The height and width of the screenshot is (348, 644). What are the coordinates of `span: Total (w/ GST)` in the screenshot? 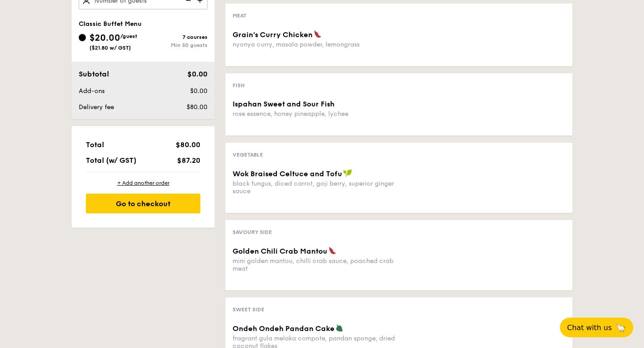 It's located at (111, 160).